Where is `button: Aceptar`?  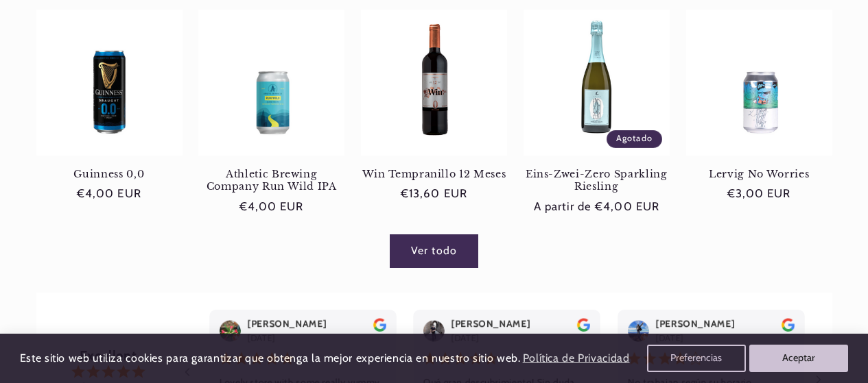 button: Aceptar is located at coordinates (799, 359).